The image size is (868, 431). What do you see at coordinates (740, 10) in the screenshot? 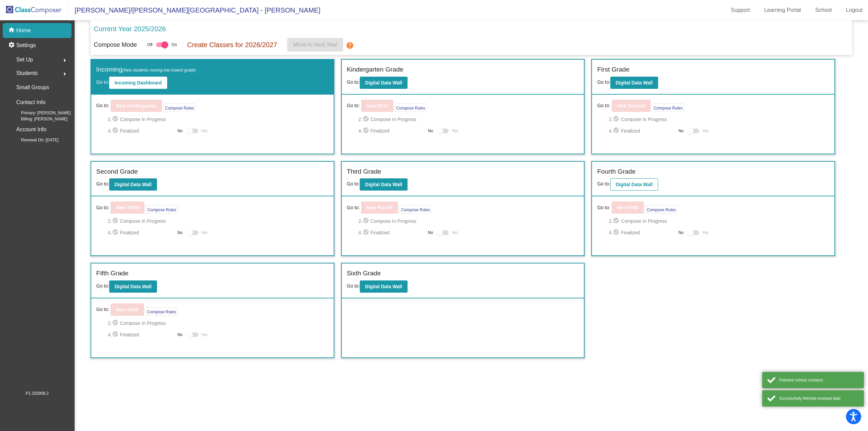
I see `a: Support` at bounding box center [740, 10].